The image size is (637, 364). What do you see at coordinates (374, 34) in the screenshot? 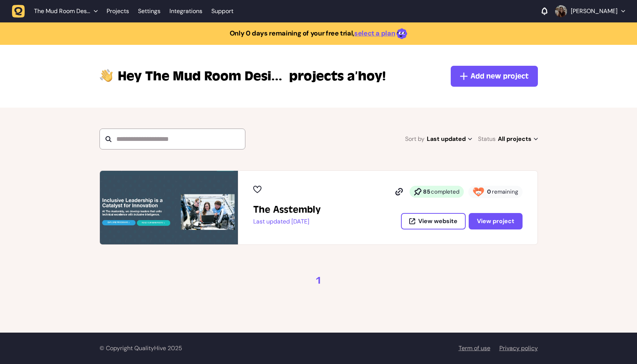
I see `a: select a plan` at bounding box center [374, 34].